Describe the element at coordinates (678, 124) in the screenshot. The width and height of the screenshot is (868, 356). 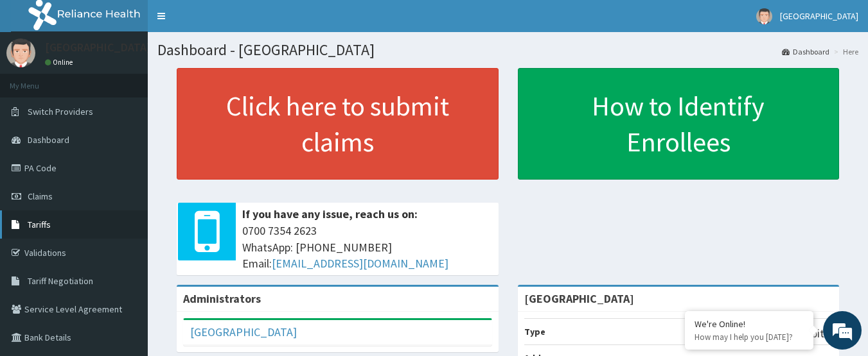
I see `a: How to Identify Enrollees` at that location.